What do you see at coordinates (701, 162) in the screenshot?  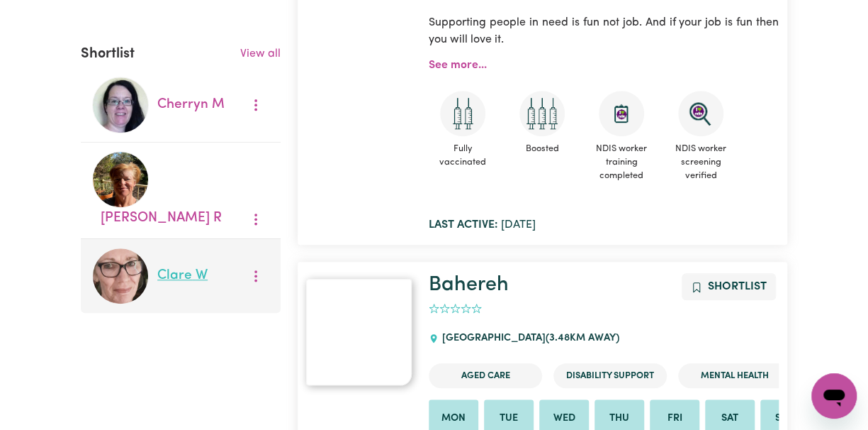 I see `span: NDIS worker screening verified` at bounding box center [701, 162].